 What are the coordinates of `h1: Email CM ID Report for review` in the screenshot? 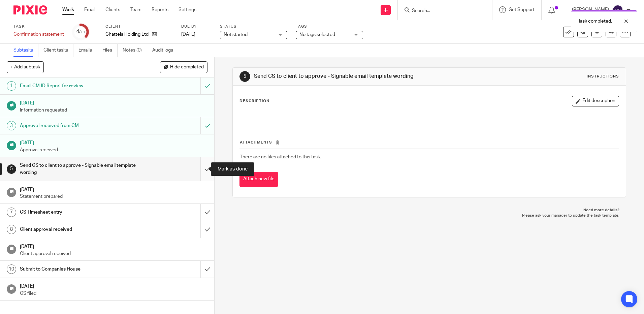 It's located at (78, 86).